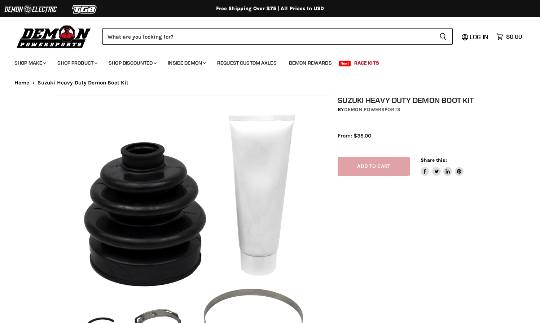  Describe the element at coordinates (345, 64) in the screenshot. I see `span: New!` at that location.